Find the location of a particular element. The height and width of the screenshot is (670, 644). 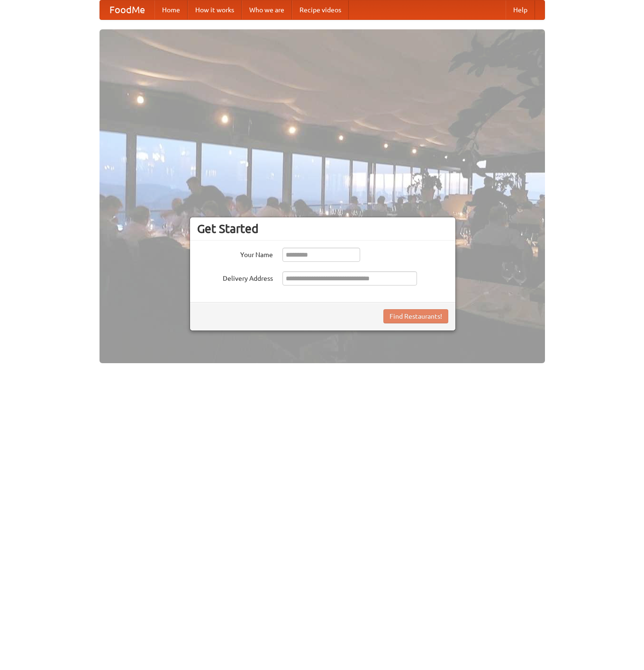

button: Find Restaurants! is located at coordinates (415, 316).